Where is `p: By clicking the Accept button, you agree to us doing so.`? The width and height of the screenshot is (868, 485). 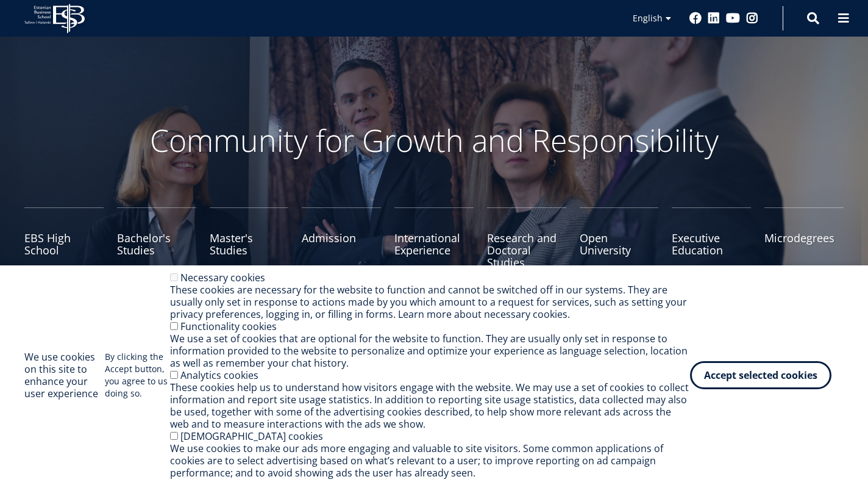
p: By clicking the Accept button, you agree to us doing so. is located at coordinates (137, 375).